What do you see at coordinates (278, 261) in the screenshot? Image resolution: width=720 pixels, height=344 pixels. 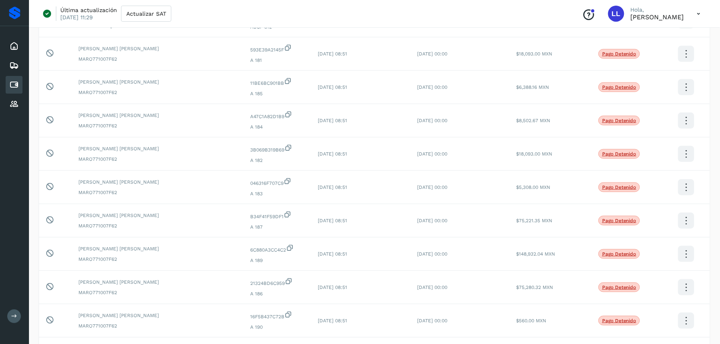 I see `span: A 189` at bounding box center [278, 261].